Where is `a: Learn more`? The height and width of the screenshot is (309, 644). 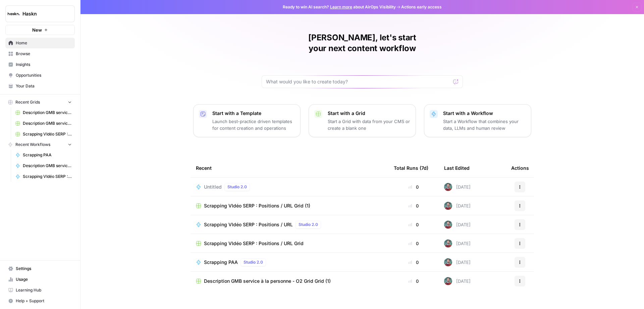
a: Learn more is located at coordinates (341, 7).